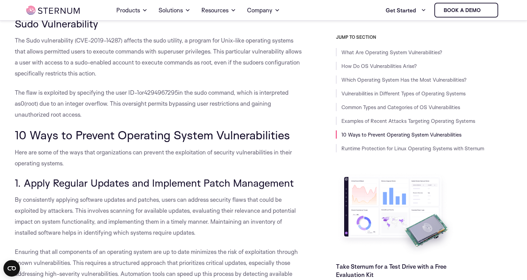  I want to click on a: Book a demo, so click(466, 10).